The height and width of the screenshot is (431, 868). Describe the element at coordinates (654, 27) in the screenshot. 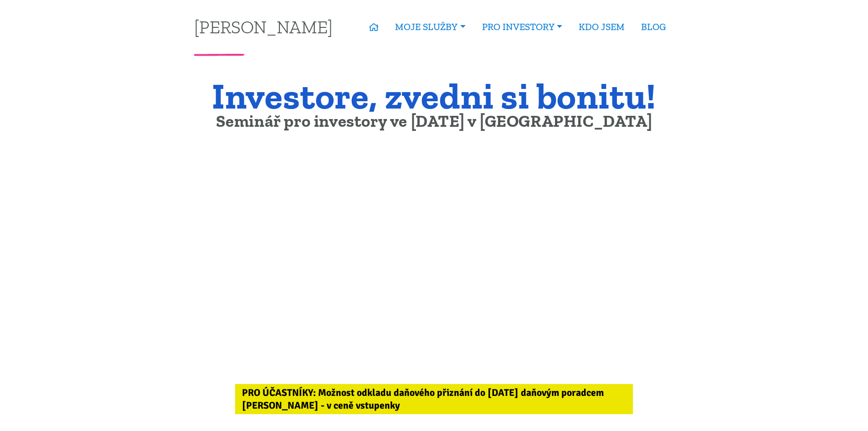

I see `a: BLOG` at that location.